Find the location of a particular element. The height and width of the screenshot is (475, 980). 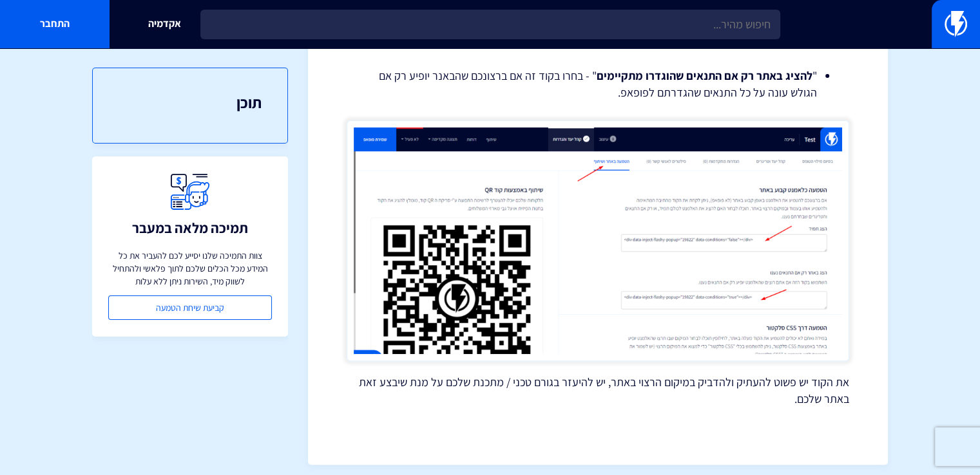

a: קביעת שיחת הטמעה is located at coordinates (190, 308).